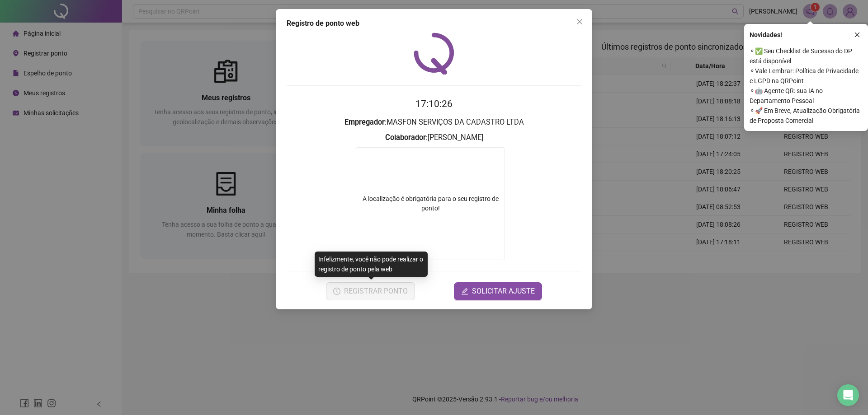 This screenshot has width=868, height=415. Describe the element at coordinates (430, 204) in the screenshot. I see `div: A localização é obrigatória para o seu registro de ponto!` at that location.